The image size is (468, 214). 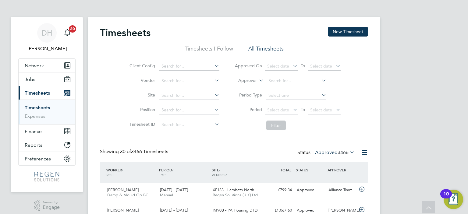 What do you see at coordinates (163, 175) in the screenshot?
I see `span: TYPE` at bounding box center [163, 175].